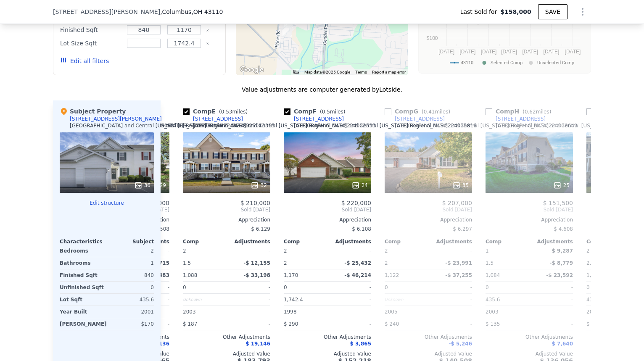  What do you see at coordinates (305, 312) in the screenshot?
I see `div: 1998` at bounding box center [305, 312].